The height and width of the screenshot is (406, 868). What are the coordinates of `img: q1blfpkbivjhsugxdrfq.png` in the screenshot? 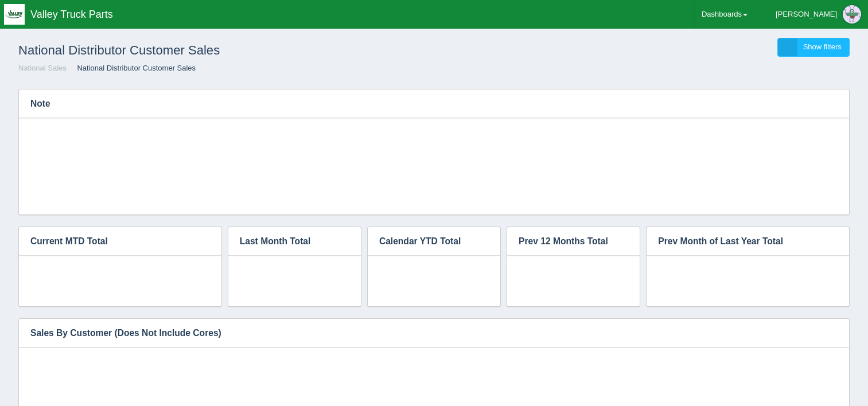 It's located at (14, 14).